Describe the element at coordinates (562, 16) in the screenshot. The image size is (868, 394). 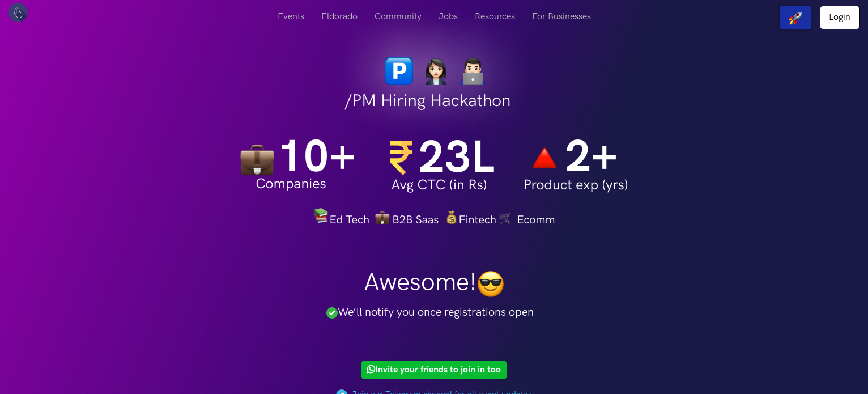
I see `a: For Businesses` at that location.